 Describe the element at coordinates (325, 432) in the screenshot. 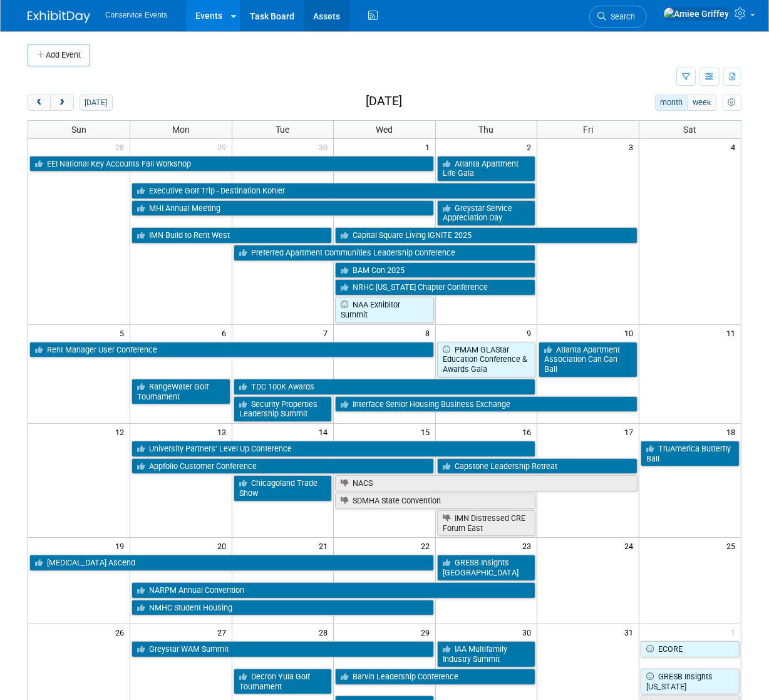

I see `span: 14` at that location.